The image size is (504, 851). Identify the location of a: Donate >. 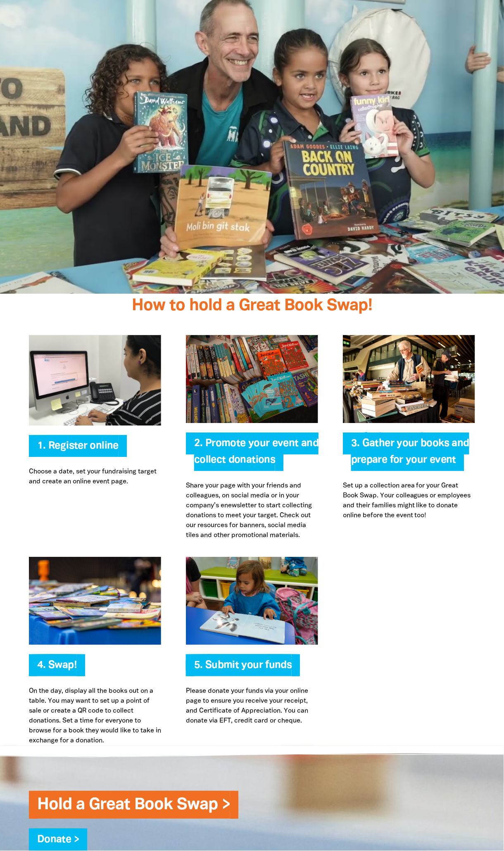
(58, 839).